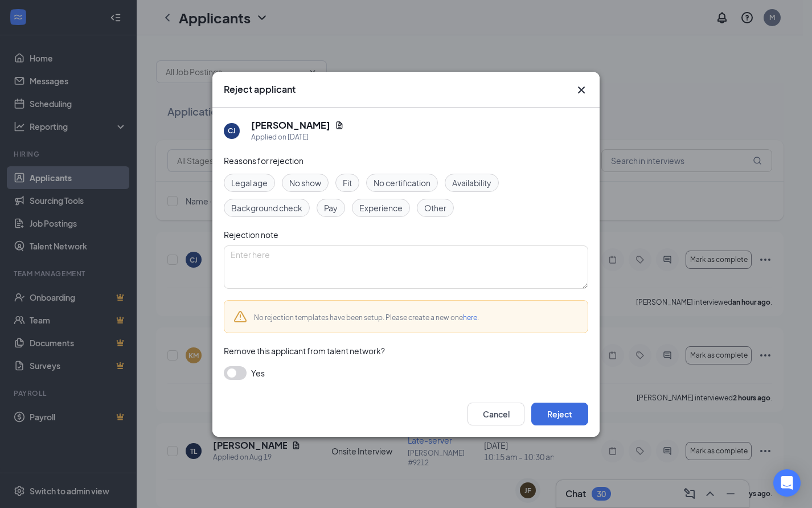 The height and width of the screenshot is (508, 812). Describe the element at coordinates (267, 208) in the screenshot. I see `span: Background check` at that location.